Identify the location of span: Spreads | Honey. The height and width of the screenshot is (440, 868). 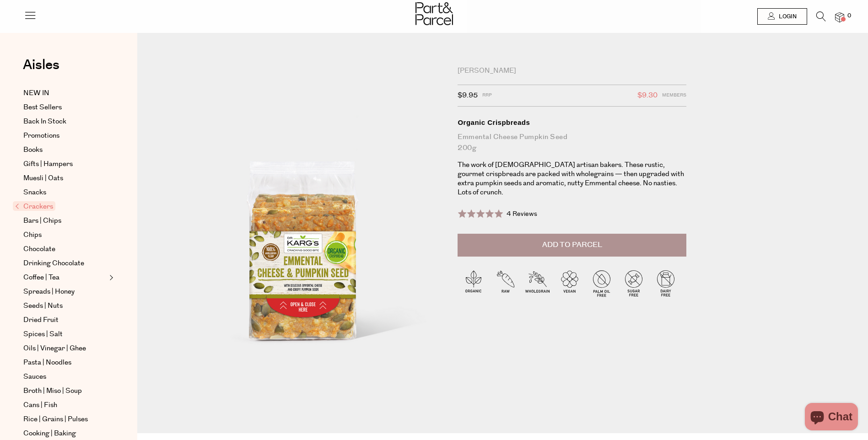
(49, 292).